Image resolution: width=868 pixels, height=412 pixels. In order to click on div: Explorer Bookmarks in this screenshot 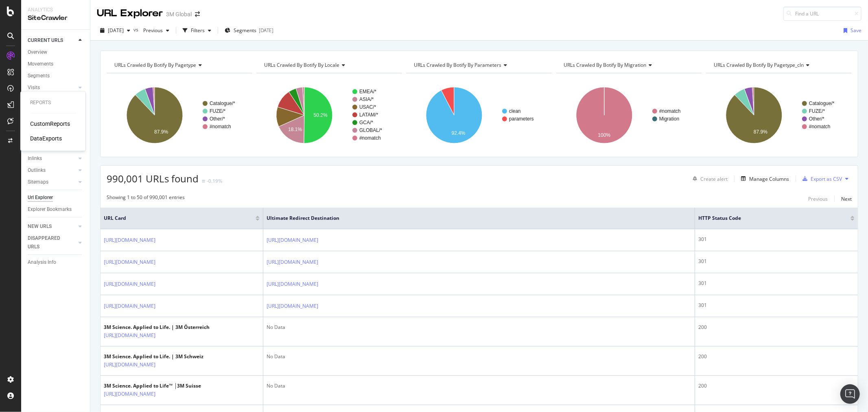, I will do `click(50, 210)`.